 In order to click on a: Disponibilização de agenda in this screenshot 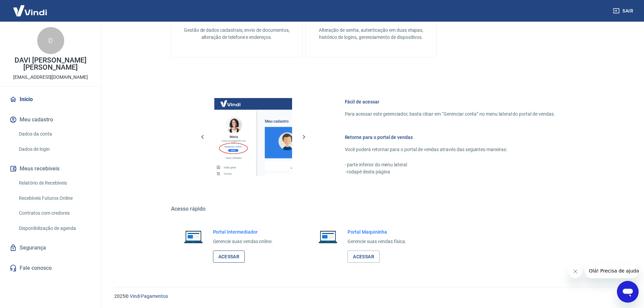, I will do `click(55, 228)`.